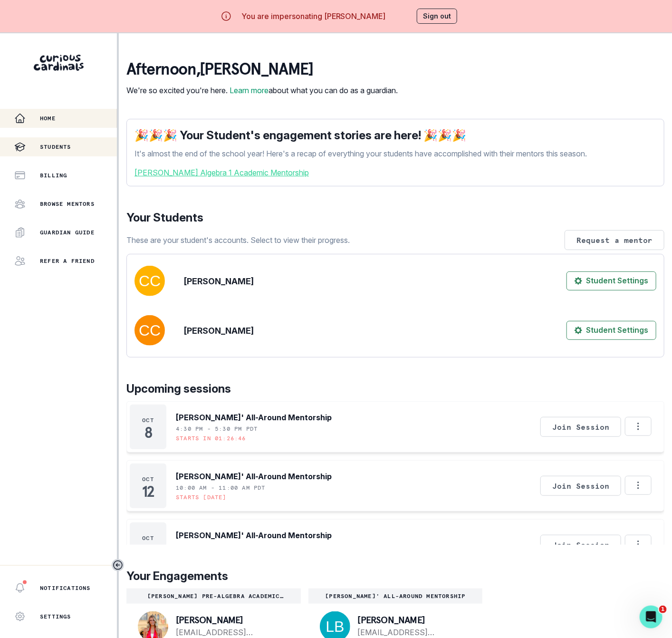 The width and height of the screenshot is (672, 638). I want to click on p: 4:30 PM - 5:30 PM PDT, so click(217, 429).